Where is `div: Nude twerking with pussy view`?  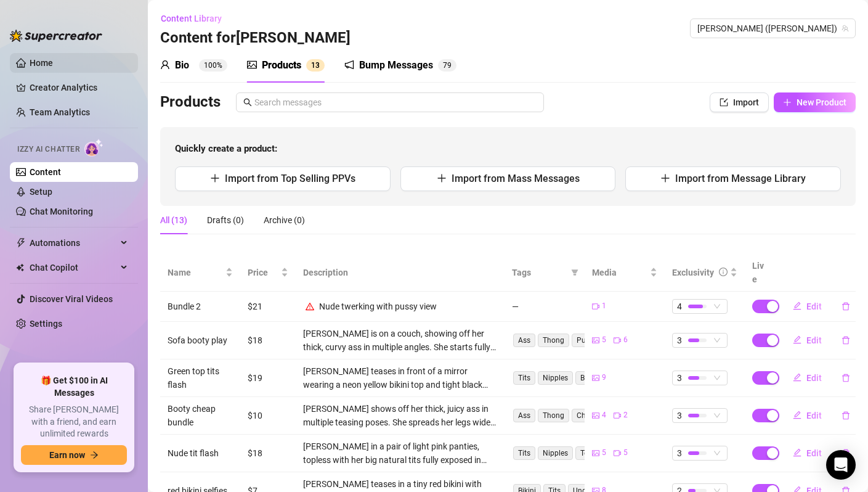
div: Nude twerking with pussy view is located at coordinates (378, 307).